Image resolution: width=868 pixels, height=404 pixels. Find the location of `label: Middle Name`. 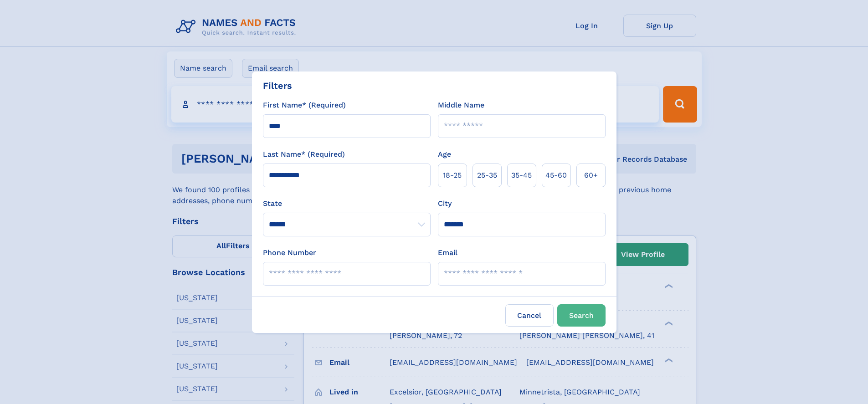

label: Middle Name is located at coordinates (461, 105).